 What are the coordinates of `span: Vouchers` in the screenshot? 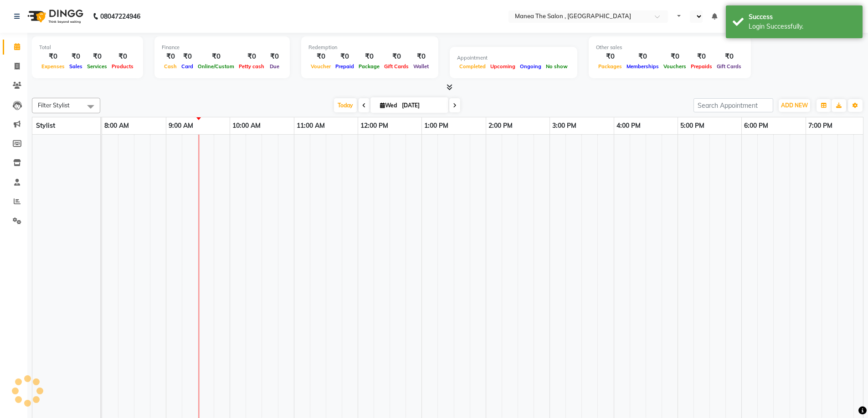 It's located at (675, 67).